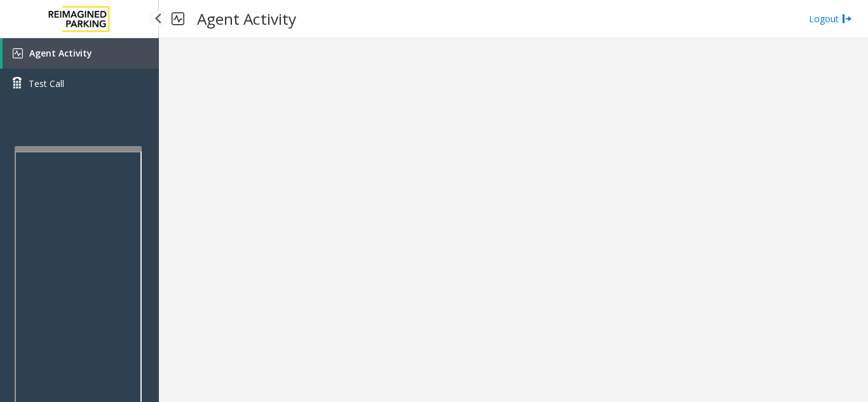 Image resolution: width=868 pixels, height=402 pixels. Describe the element at coordinates (178, 18) in the screenshot. I see `img: pageIcon` at that location.